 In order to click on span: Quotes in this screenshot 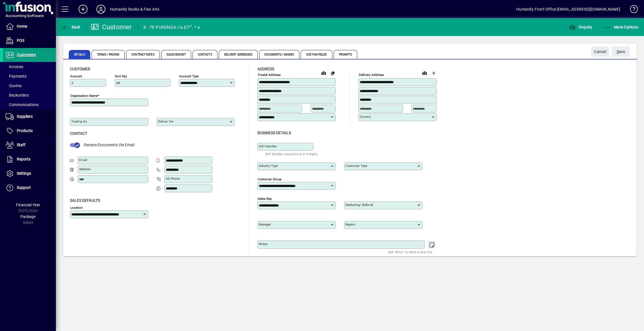, I will do `click(13, 86)`.